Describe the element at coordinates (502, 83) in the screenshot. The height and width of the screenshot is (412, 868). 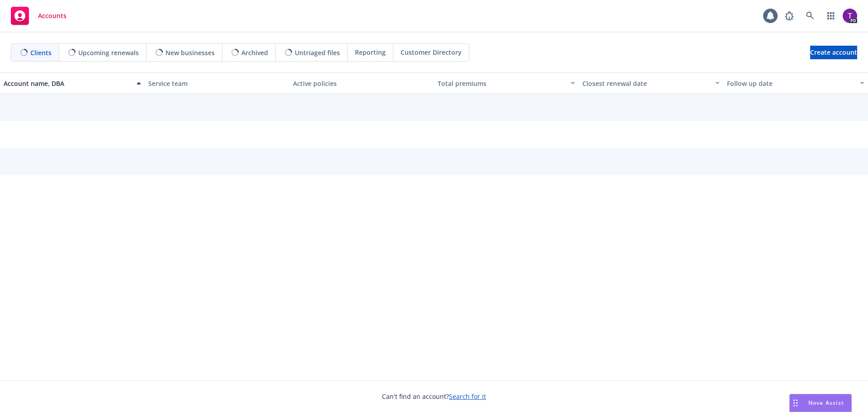
I see `div: Total premiums` at that location.